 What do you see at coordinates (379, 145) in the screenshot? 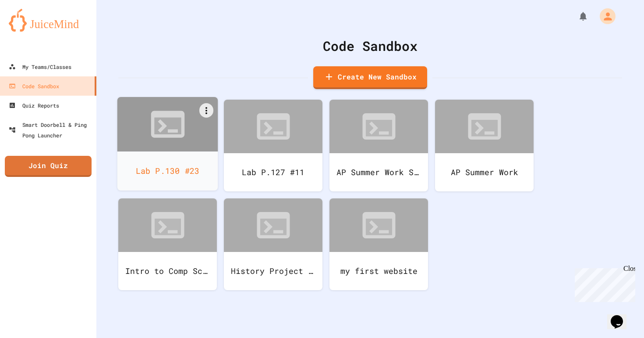
I see `a: AP Summer Work Step One` at bounding box center [379, 145].